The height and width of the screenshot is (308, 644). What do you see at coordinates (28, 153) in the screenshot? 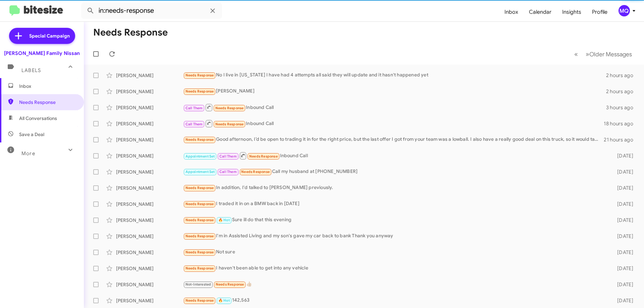
I see `span: More` at bounding box center [28, 153].